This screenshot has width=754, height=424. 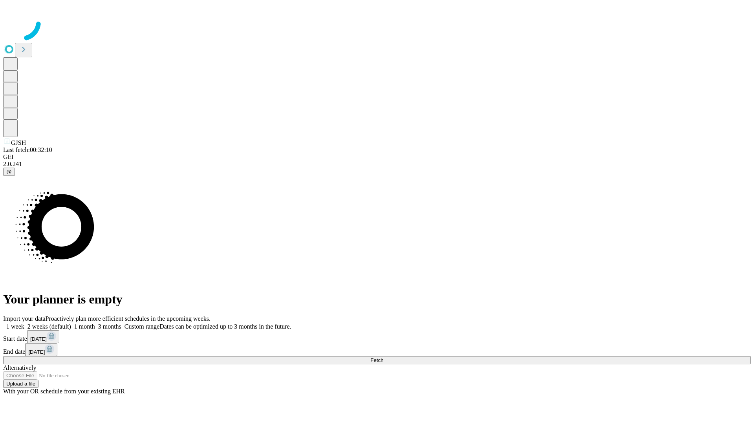 What do you see at coordinates (377, 360) in the screenshot?
I see `button: Fetch` at bounding box center [377, 360].